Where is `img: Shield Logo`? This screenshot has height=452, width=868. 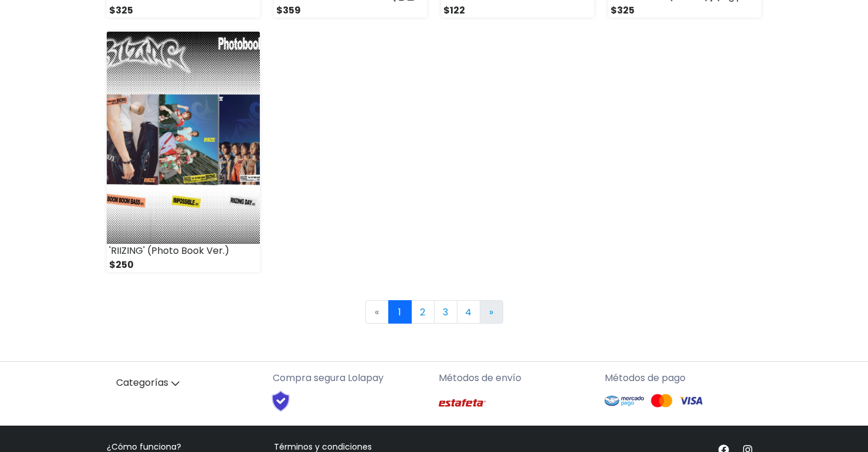
img: Shield Logo is located at coordinates (280, 401).